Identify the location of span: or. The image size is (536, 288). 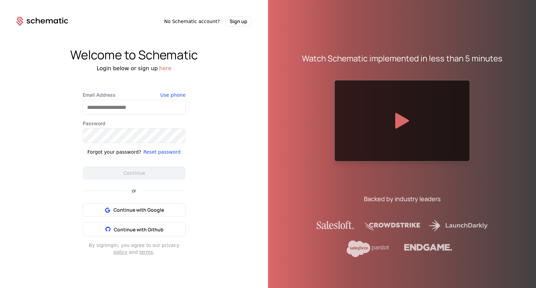
(134, 190).